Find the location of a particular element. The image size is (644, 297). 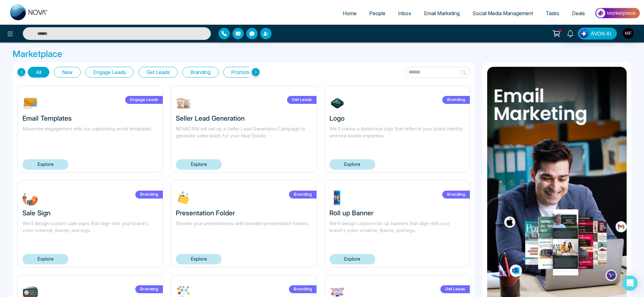

button: New is located at coordinates (67, 72).